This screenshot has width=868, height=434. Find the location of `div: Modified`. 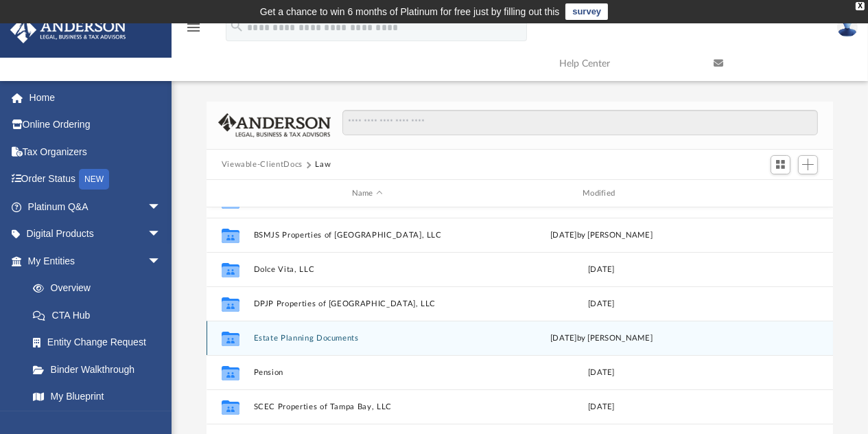

div: Modified is located at coordinates (601, 193).